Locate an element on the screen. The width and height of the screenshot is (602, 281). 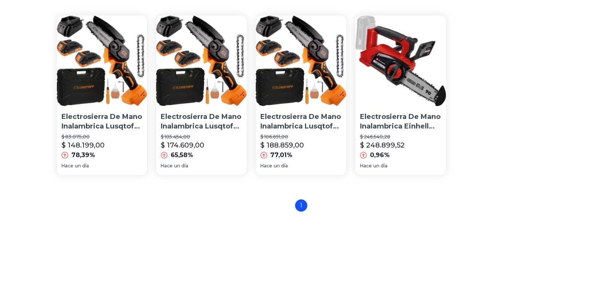
p: 0,96% is located at coordinates (380, 155).